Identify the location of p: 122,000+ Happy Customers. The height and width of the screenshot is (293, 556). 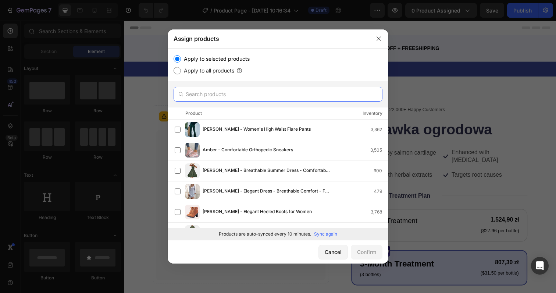
(298, 91).